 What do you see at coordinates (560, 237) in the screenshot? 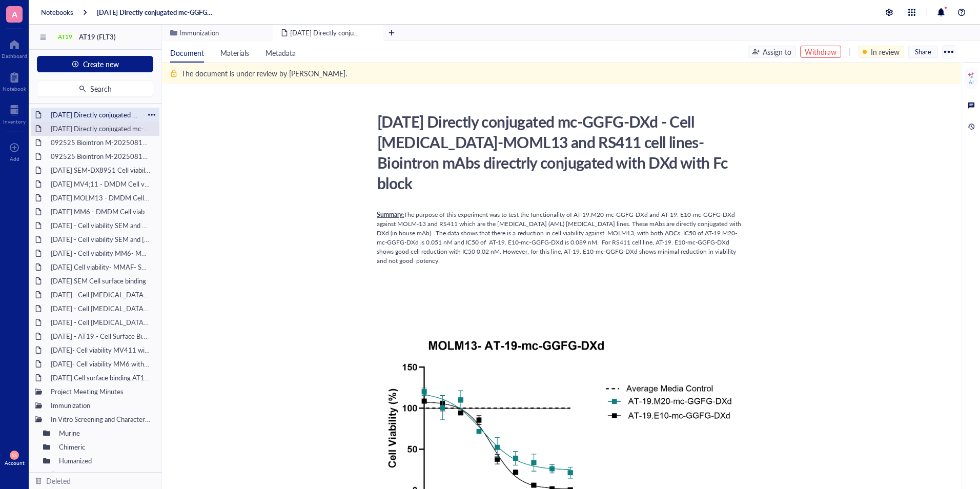
I see `span: The purpose of this experiment was to test the functionality of AT-19.M20-mc-GGFG-DXd and AT-19. ...` at bounding box center [560, 237].